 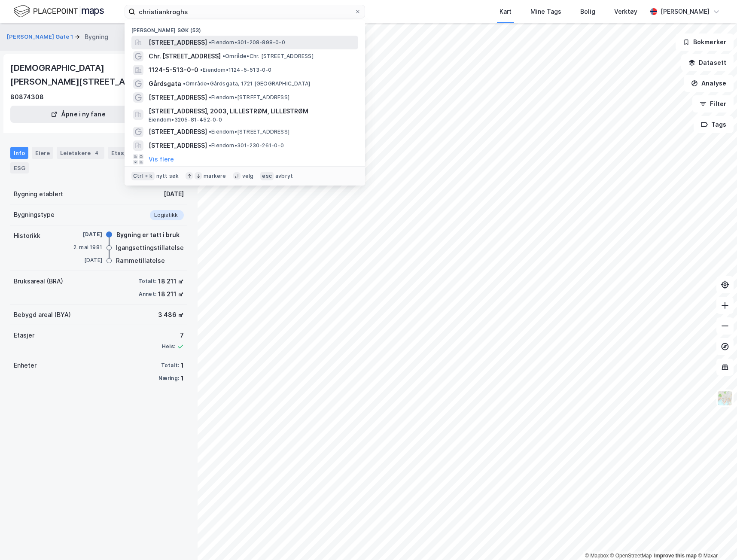 What do you see at coordinates (96, 153) in the screenshot?
I see `div: 4` at bounding box center [96, 153].